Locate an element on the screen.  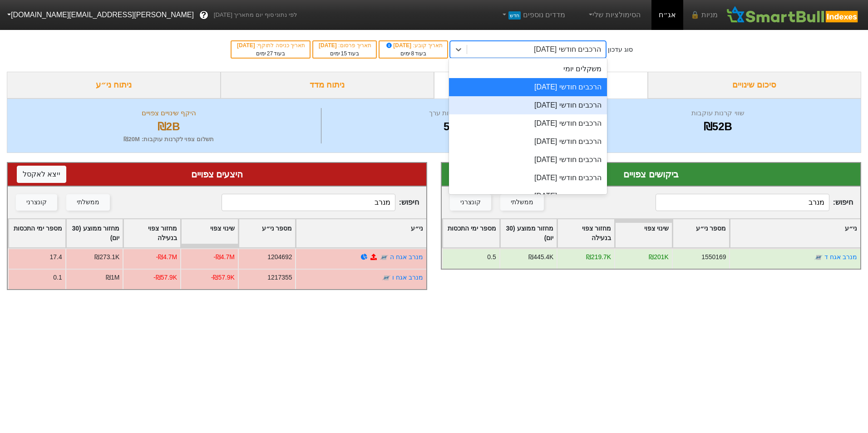
a: מנרב אגח ה is located at coordinates (406, 256).